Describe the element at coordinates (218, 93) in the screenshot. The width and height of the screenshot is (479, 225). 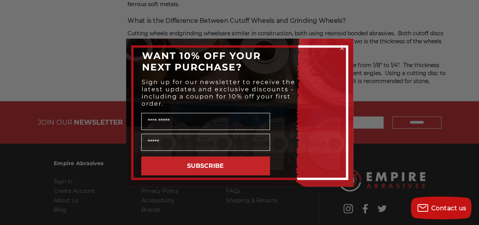
I see `span: Sign up for our newsletter to receive the latest updates and exclusive discounts - including a co...` at that location.